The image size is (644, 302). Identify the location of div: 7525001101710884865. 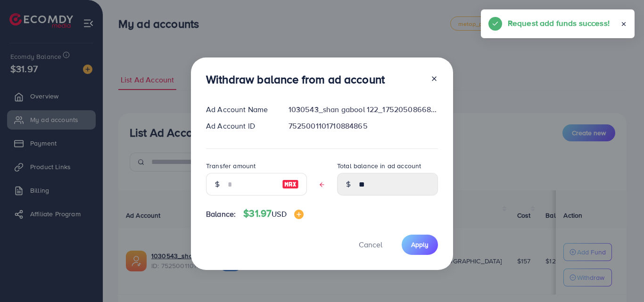
(363, 126).